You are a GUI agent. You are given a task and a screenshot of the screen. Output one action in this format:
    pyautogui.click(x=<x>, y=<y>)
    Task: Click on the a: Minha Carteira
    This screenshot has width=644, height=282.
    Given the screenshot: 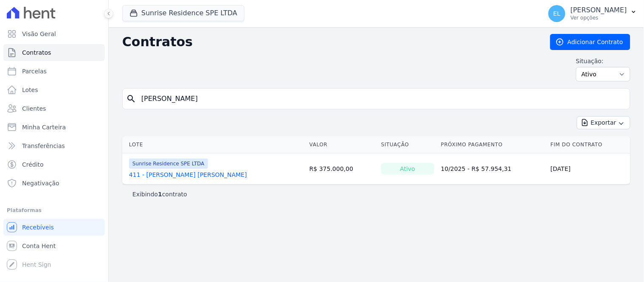 What is the action you would take?
    pyautogui.click(x=54, y=127)
    